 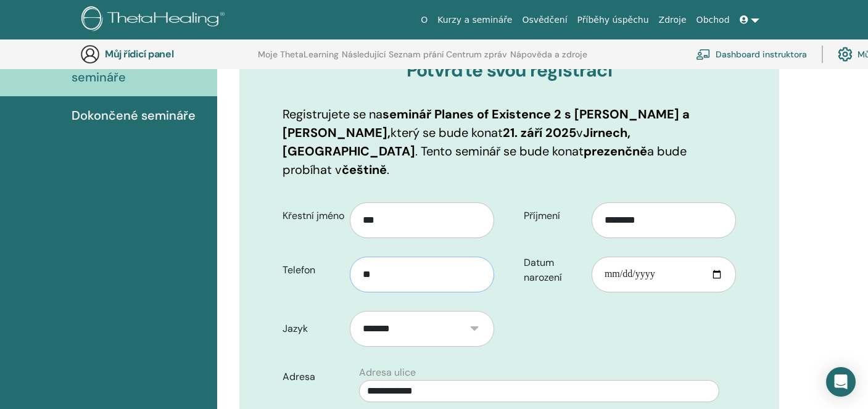 What do you see at coordinates (542, 215) in the screenshot?
I see `font: Příjmení` at bounding box center [542, 215].